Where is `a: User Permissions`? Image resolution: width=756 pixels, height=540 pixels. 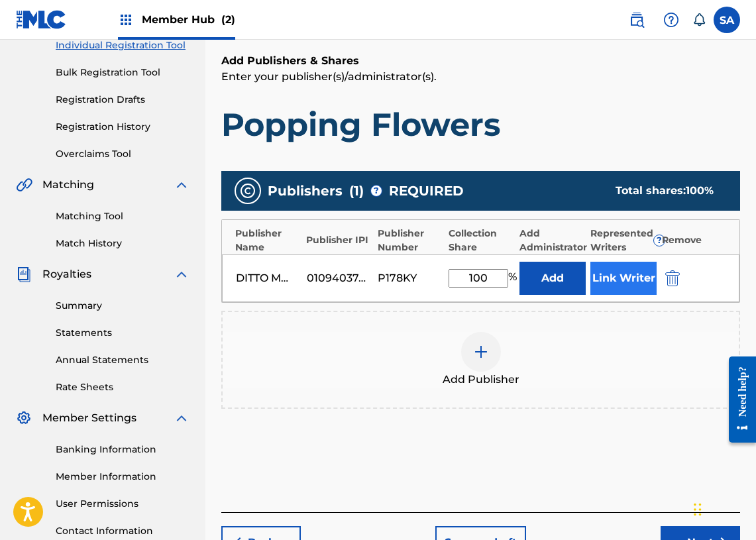 a: User Permissions is located at coordinates (123, 504).